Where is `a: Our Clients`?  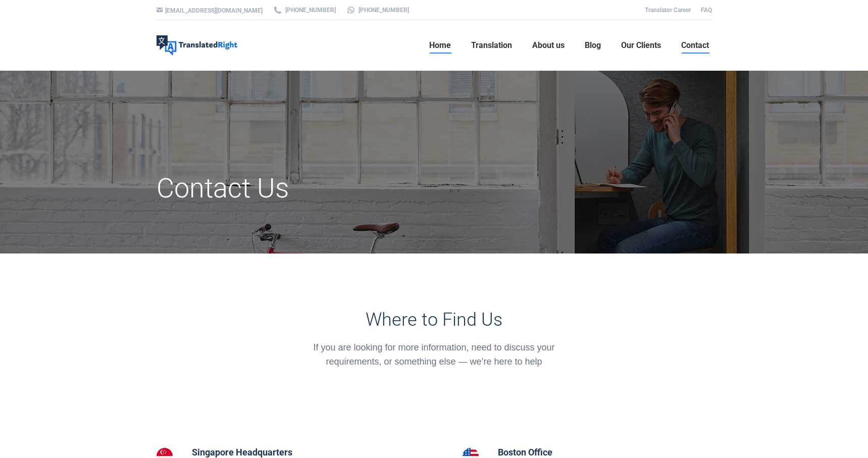
a: Our Clients is located at coordinates (641, 46).